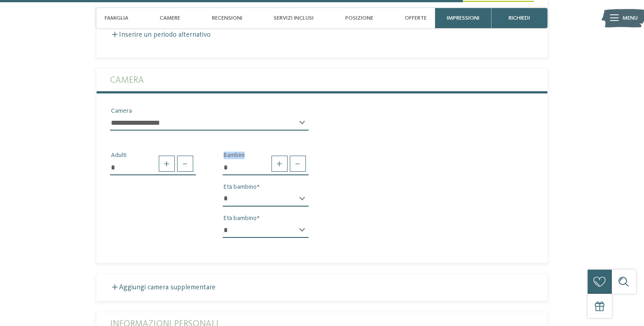 The image size is (644, 326). What do you see at coordinates (163, 287) in the screenshot?
I see `label: Aggiungi camera supplementare` at bounding box center [163, 287].